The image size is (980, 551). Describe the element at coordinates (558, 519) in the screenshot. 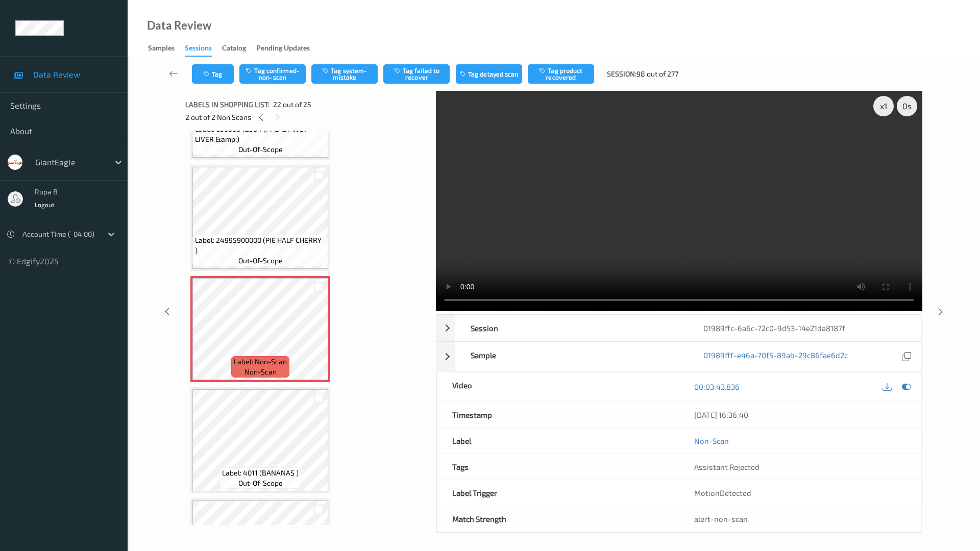

I see `div: Match Strength` at that location.